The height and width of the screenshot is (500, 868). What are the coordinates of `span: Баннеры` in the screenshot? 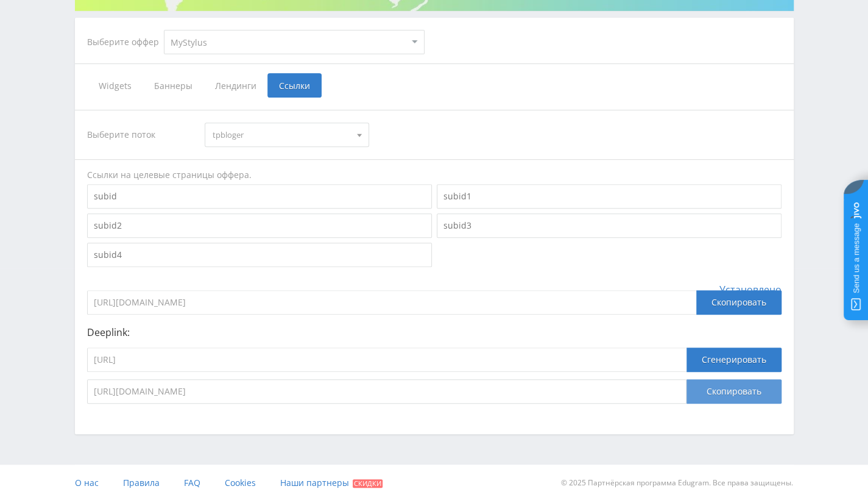 It's located at (173, 86).